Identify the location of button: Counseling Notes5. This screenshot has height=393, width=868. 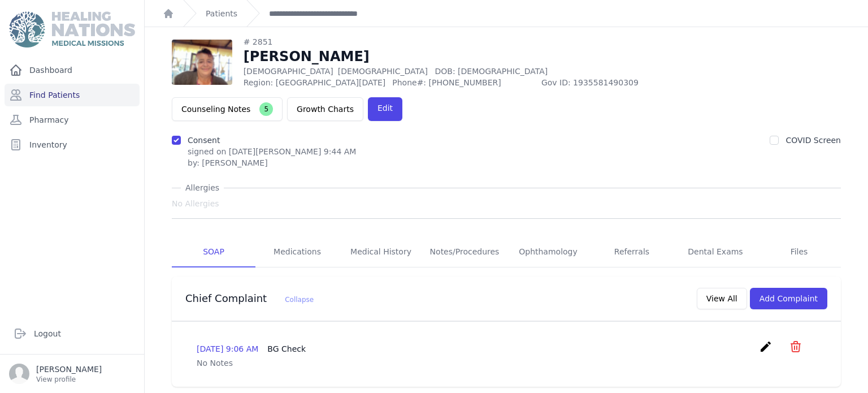
(227, 109).